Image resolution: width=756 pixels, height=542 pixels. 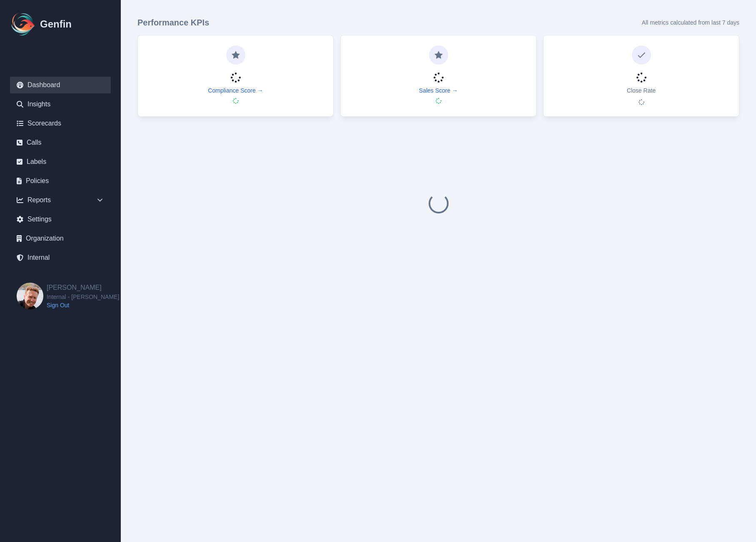 I want to click on a: Dashboard, so click(x=60, y=85).